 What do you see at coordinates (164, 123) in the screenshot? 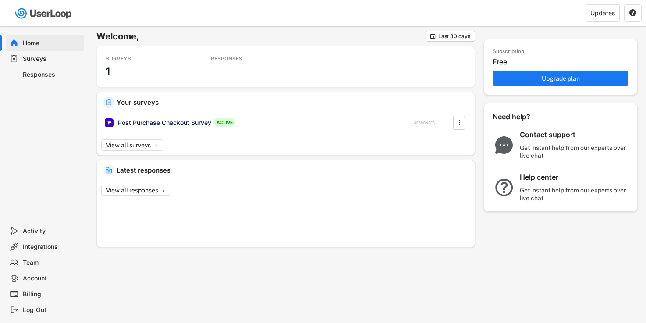
I see `div: Post Purchase Checkout Survey` at bounding box center [164, 123].